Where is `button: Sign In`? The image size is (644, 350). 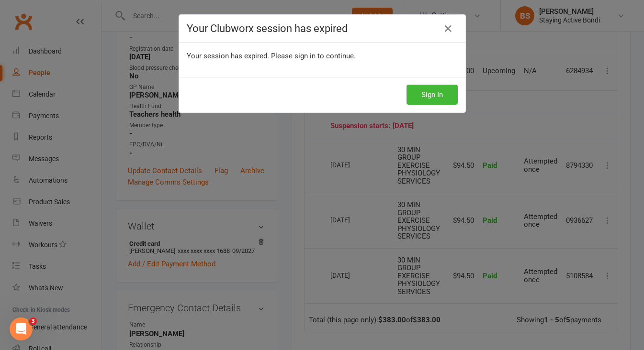
button: Sign In is located at coordinates (432, 95).